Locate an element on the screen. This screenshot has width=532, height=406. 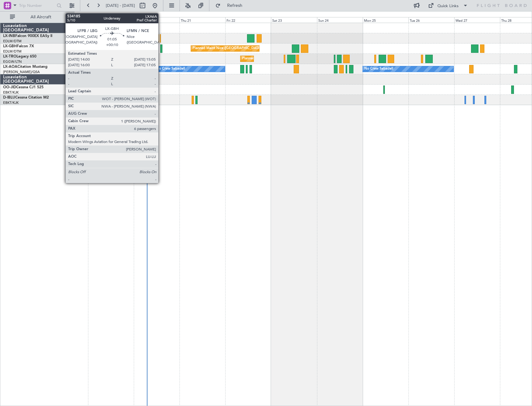
a: OO-JIDCessna CJ1 525 is located at coordinates (23, 87).